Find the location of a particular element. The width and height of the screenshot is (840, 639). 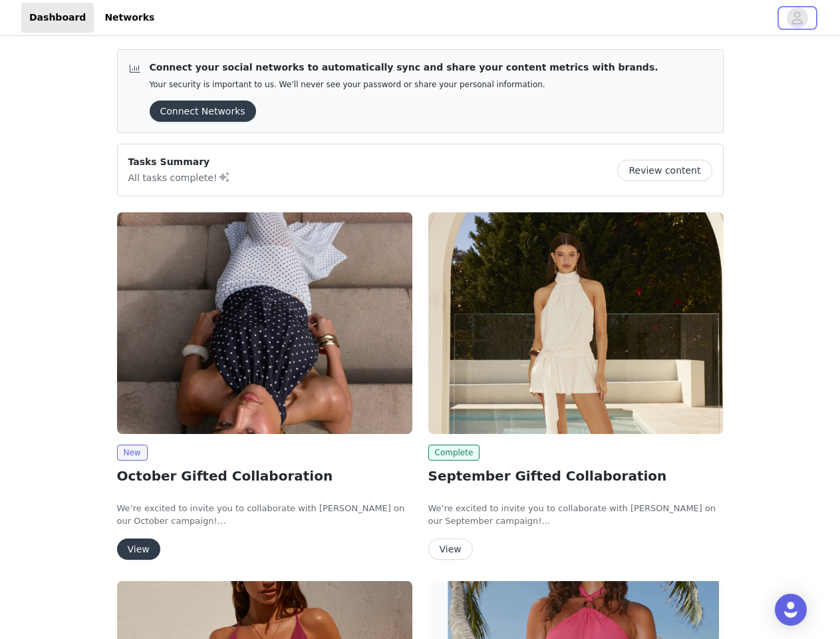

button: Review content is located at coordinates (665, 170).